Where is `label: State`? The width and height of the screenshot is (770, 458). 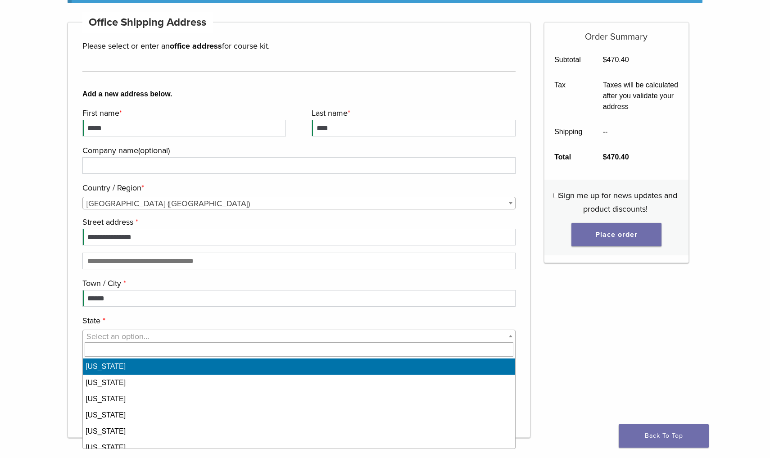 label: State is located at coordinates (298, 320).